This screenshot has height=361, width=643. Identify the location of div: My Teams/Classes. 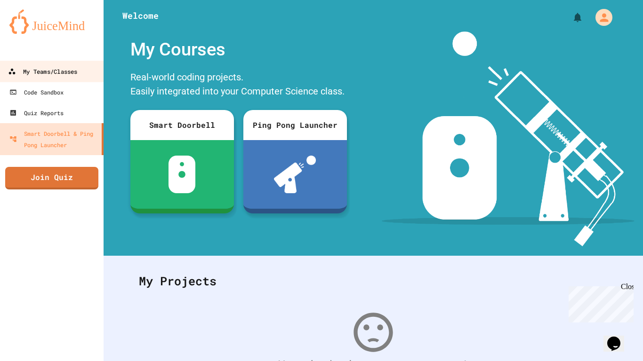
(42, 72).